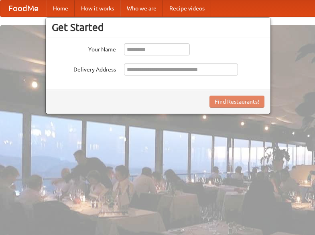  What do you see at coordinates (23, 8) in the screenshot?
I see `a: FoodMe` at bounding box center [23, 8].